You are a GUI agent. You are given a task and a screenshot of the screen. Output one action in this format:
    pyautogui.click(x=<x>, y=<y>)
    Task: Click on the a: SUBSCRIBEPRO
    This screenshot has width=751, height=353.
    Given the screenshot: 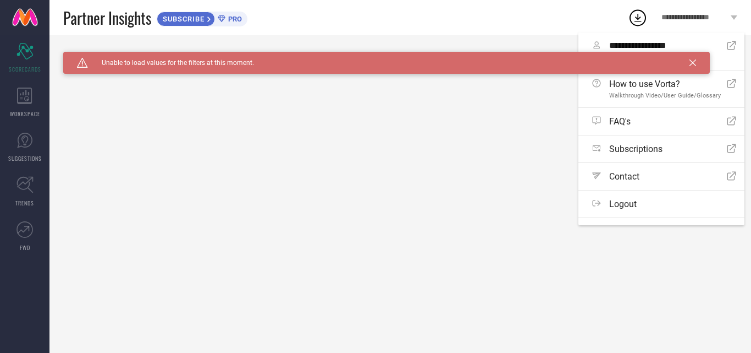 What is the action you would take?
    pyautogui.click(x=202, y=18)
    